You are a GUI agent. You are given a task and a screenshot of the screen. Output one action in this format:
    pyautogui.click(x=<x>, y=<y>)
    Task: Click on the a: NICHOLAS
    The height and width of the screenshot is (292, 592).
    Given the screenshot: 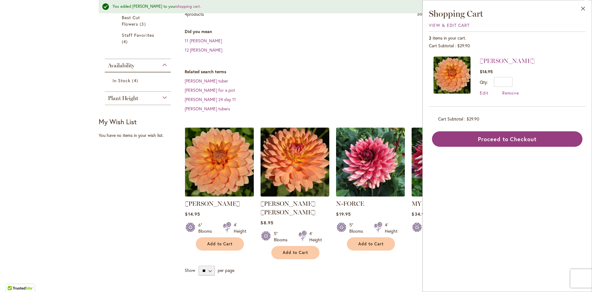 What is the action you would take?
    pyautogui.click(x=452, y=76)
    